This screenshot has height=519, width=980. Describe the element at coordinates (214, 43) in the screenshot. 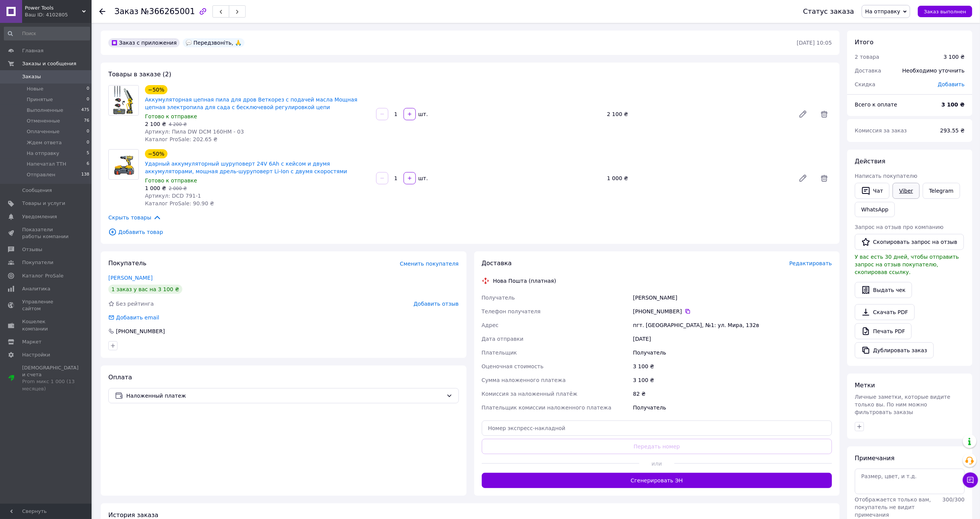

I see `div: Передзвоніть, 🙏` at that location.